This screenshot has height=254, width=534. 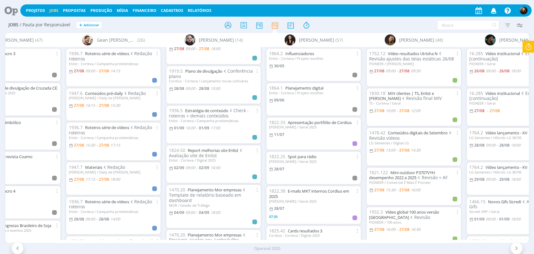 What do you see at coordinates (502, 53) in the screenshot?
I see `a: Vídeo institucional` at bounding box center [502, 53].